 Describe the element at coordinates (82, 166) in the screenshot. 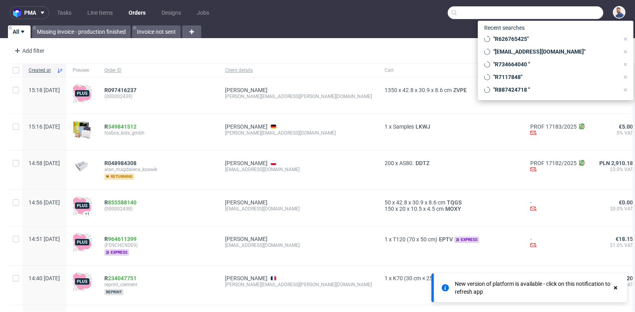

I see `img: data` at that location.